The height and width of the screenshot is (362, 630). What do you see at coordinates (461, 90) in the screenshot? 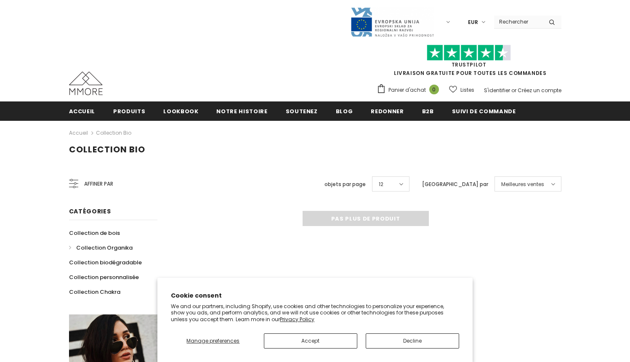
I see `a: Listes` at bounding box center [461, 90].